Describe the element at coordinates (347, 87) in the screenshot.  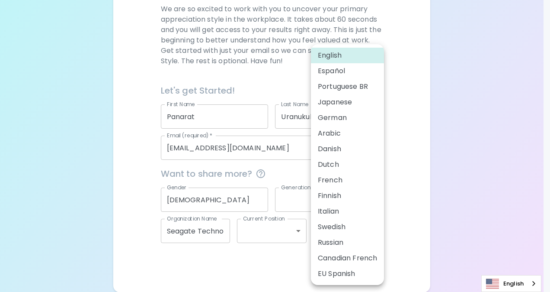
I see `li: Portuguese BR` at that location.